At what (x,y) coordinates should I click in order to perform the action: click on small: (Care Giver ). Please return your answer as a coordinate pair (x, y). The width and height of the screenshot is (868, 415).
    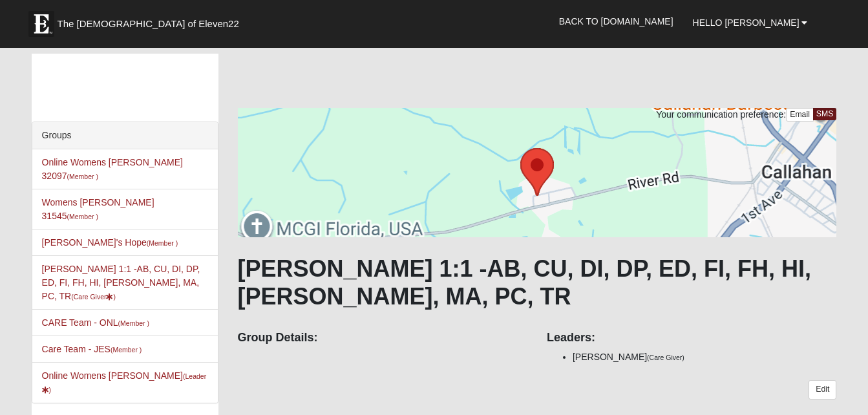
    Looking at the image, I should click on (93, 297).